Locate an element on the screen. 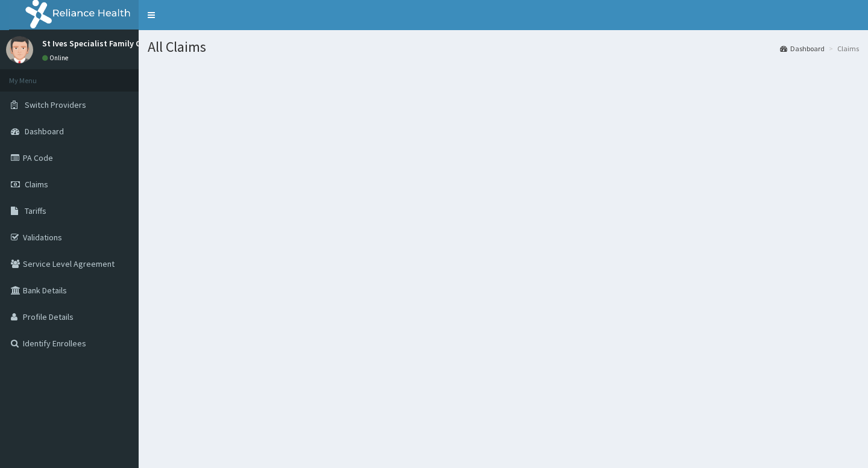  span: Switch Providers is located at coordinates (56, 105).